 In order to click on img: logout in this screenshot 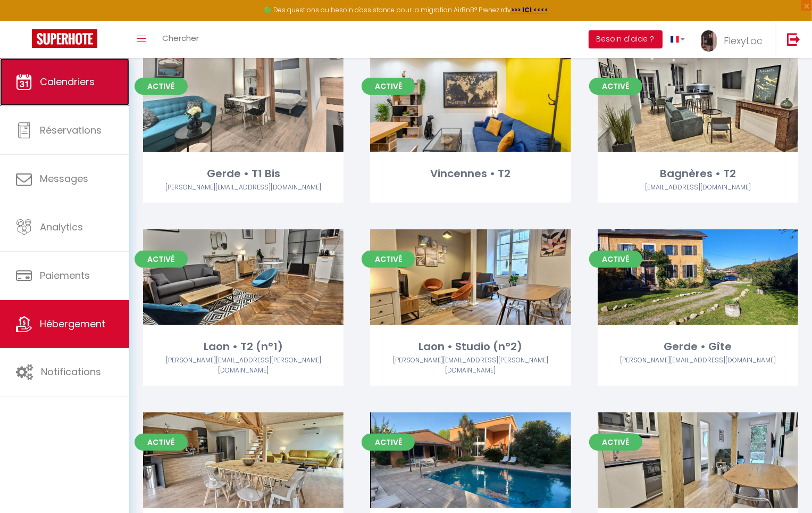, I will do `click(793, 39)`.